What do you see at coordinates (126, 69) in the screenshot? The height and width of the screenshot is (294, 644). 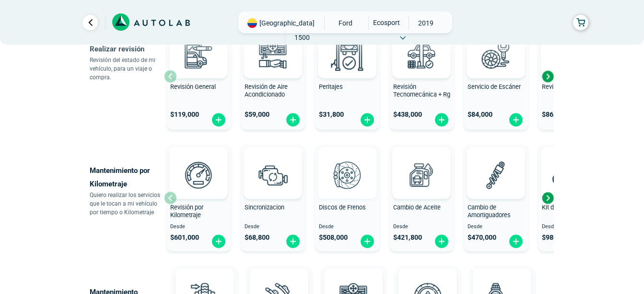 I see `p: Revisión del estado de mi vehículo, para un viaje o compra.` at bounding box center [126, 69].